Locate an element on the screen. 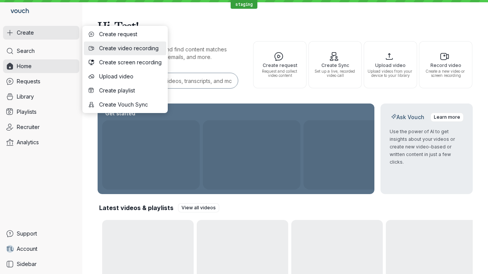 This screenshot has height=274, width=488. button: Create request is located at coordinates (125, 34).